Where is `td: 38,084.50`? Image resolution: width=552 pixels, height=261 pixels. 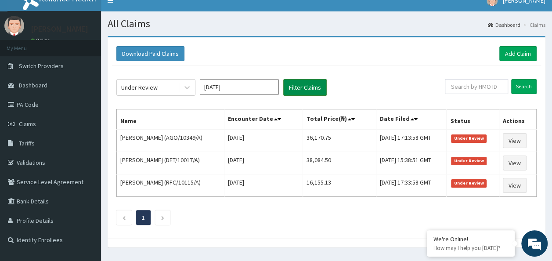
td: 38,084.50 is located at coordinates (340, 163).